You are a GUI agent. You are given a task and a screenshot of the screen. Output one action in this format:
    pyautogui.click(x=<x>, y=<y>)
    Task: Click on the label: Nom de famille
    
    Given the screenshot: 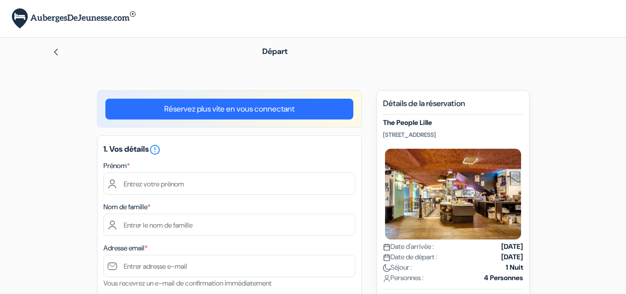 What is the action you would take?
    pyautogui.click(x=127, y=206)
    